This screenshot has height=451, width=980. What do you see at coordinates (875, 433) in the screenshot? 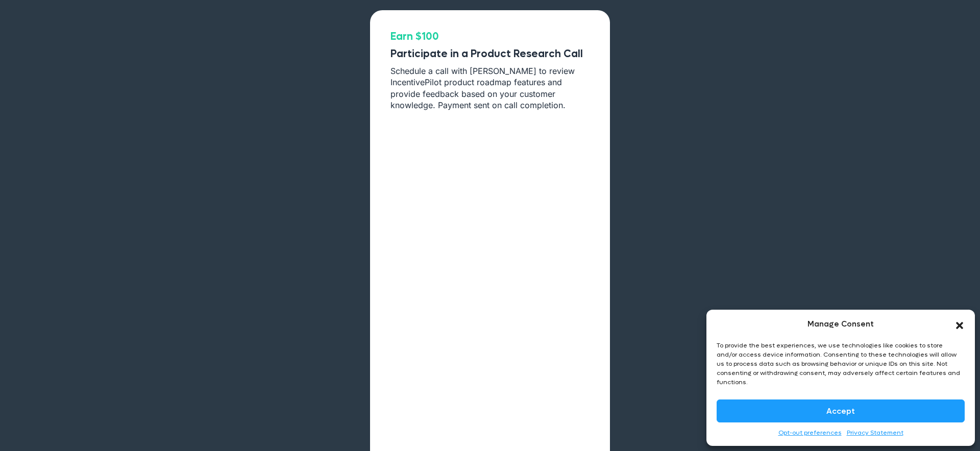
I see `a: Privacy Statement` at bounding box center [875, 433].